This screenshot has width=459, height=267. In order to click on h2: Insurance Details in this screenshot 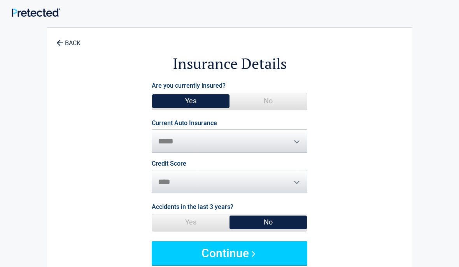, I will do `click(230, 63)`.